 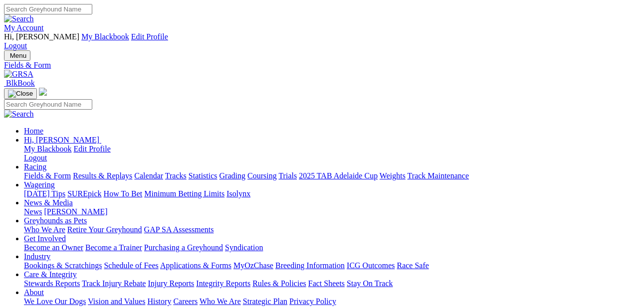 I want to click on a: Race Safe, so click(x=413, y=265).